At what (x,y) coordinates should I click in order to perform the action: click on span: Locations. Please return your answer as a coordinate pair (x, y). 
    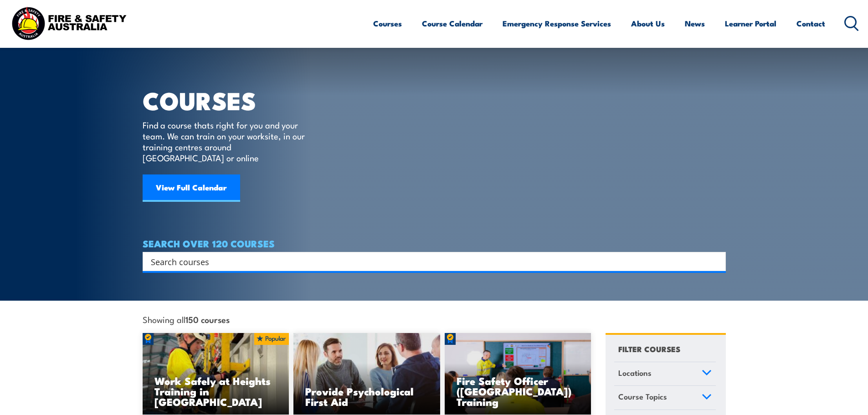
    Looking at the image, I should click on (635, 372).